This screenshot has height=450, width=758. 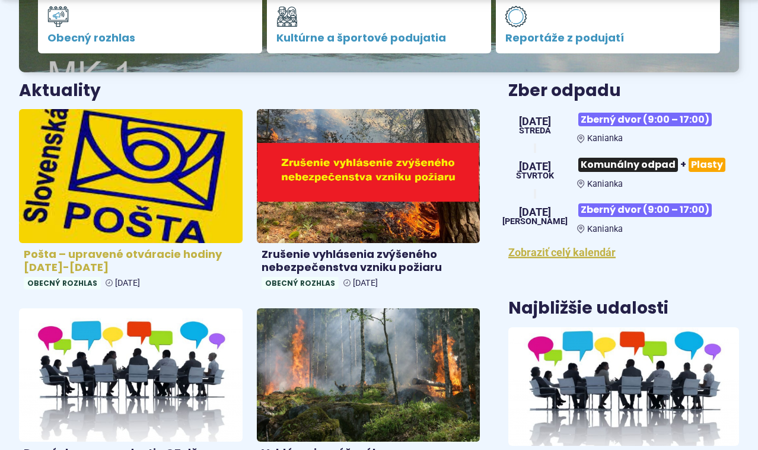 What do you see at coordinates (368, 261) in the screenshot?
I see `h4: Zrušenie vyhlásenia zvýšeného nebezpečenstva vzniku požiaru` at bounding box center [368, 261].